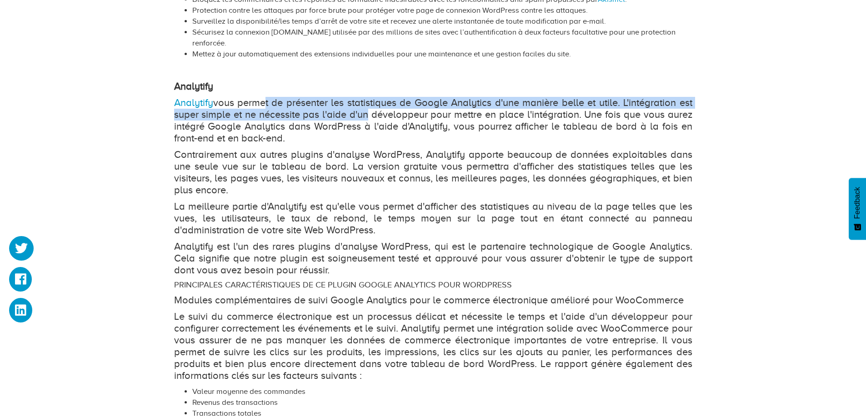  Describe the element at coordinates (433, 346) in the screenshot. I see `p: Le suivi du commerce électronique est un processus délicat et nécessite le temps et l'aide d'un d...` at that location.